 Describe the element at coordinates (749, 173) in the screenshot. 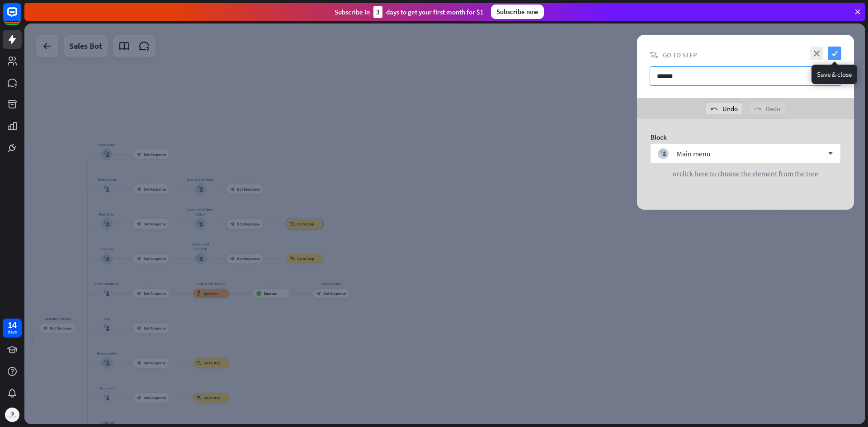

I see `span: click here to choose the element from the tree` at that location.